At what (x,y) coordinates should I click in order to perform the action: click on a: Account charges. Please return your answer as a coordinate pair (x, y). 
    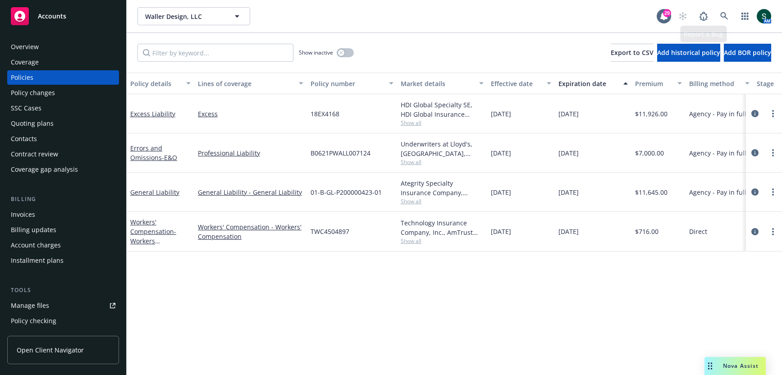
    Looking at the image, I should click on (63, 245).